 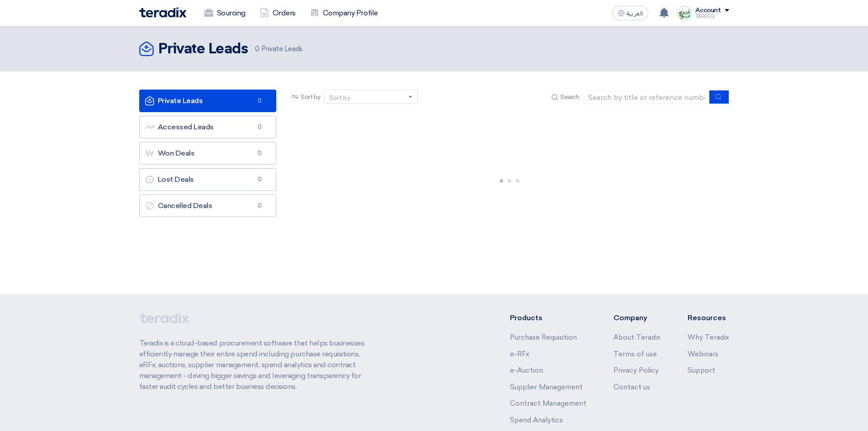 What do you see at coordinates (208, 101) in the screenshot?
I see `a: Private Leads0` at bounding box center [208, 101].